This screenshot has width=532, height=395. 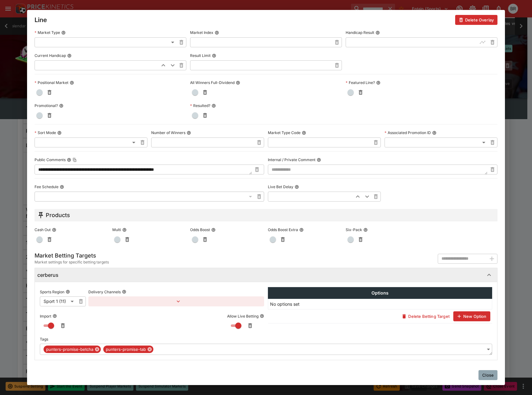 I want to click on div: punters-promise-tab, so click(x=128, y=349).